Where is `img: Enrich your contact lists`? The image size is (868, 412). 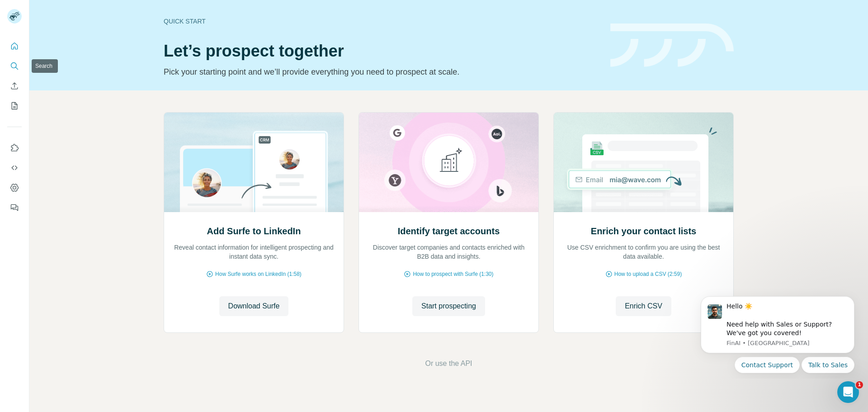 img: Enrich your contact lists is located at coordinates (644, 162).